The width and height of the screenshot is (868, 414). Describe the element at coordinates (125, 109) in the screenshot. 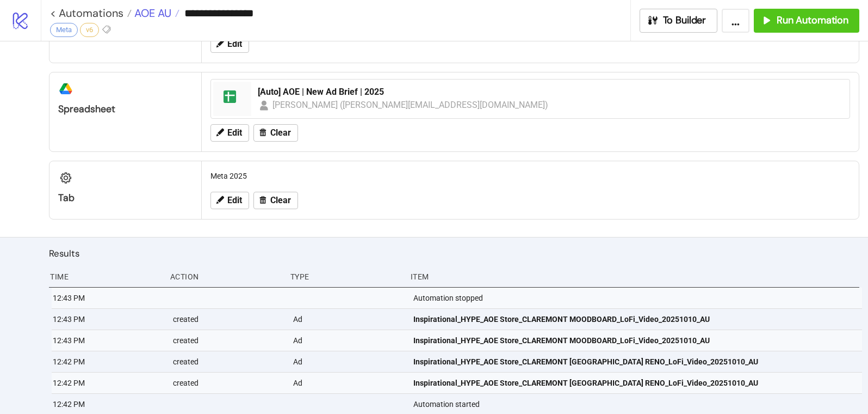

I see `div: Spreadsheet` at that location.